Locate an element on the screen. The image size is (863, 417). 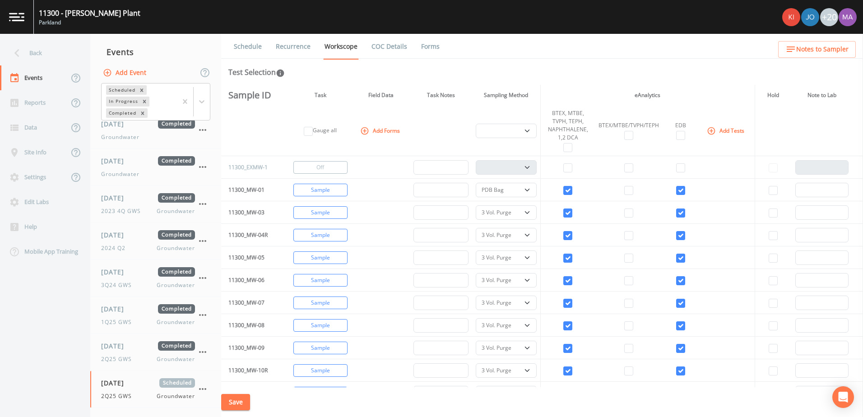
th: Task is located at coordinates (320, 95).